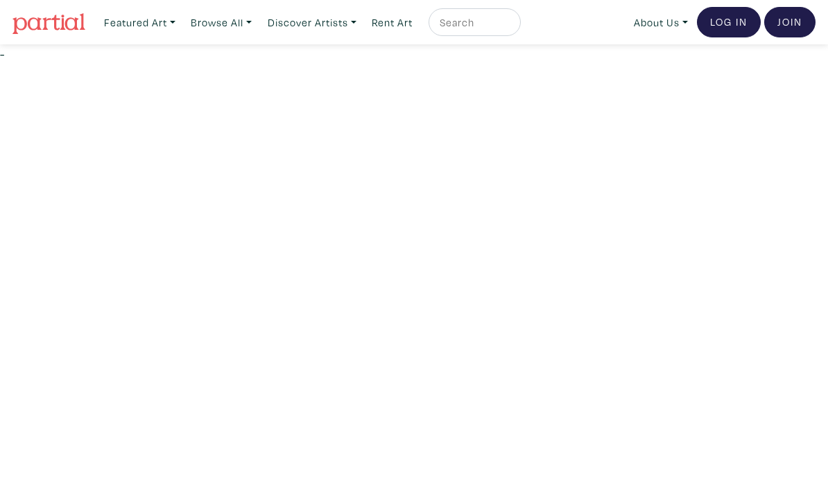 The width and height of the screenshot is (828, 504). I want to click on a: Browse All, so click(221, 22).